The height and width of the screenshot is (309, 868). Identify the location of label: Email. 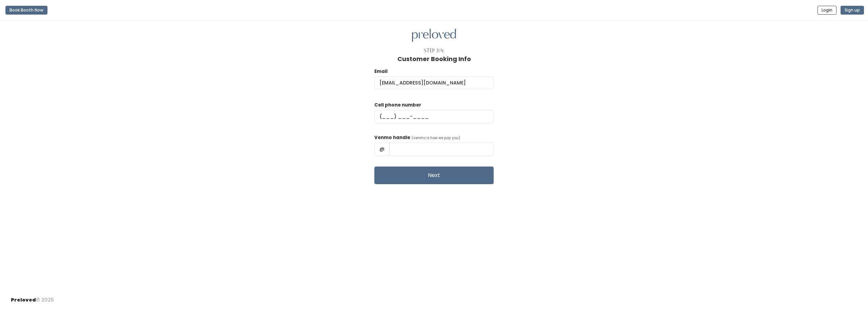
(381, 71).